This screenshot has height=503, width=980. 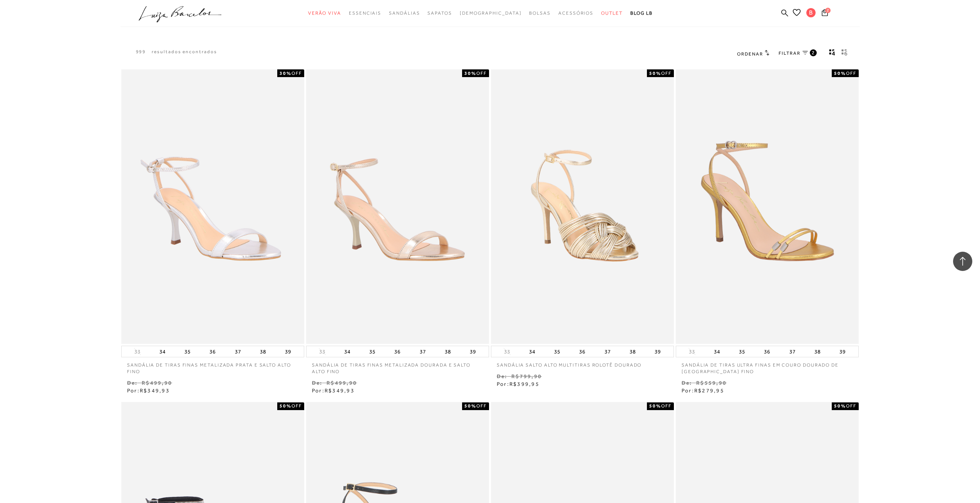 What do you see at coordinates (582, 206) in the screenshot?
I see `img: SANDÁLIA SALTO ALTO MULTITIRAS ROLOTÊ DOURADO` at bounding box center [582, 206].